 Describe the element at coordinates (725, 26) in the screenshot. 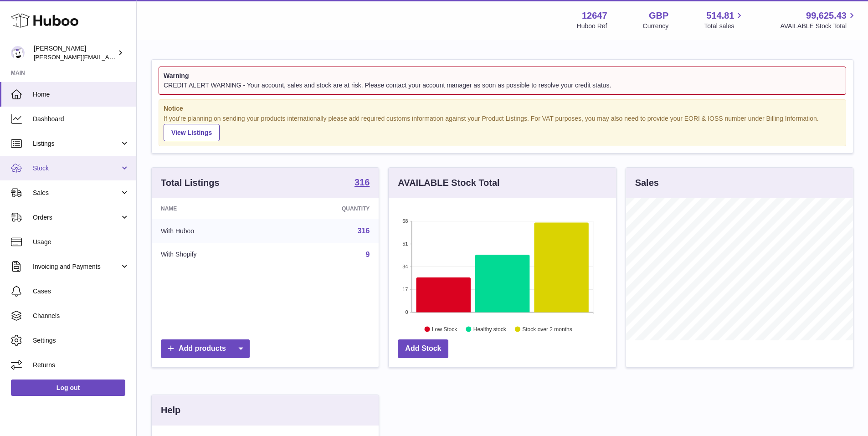

I see `span: Total sales` at that location.